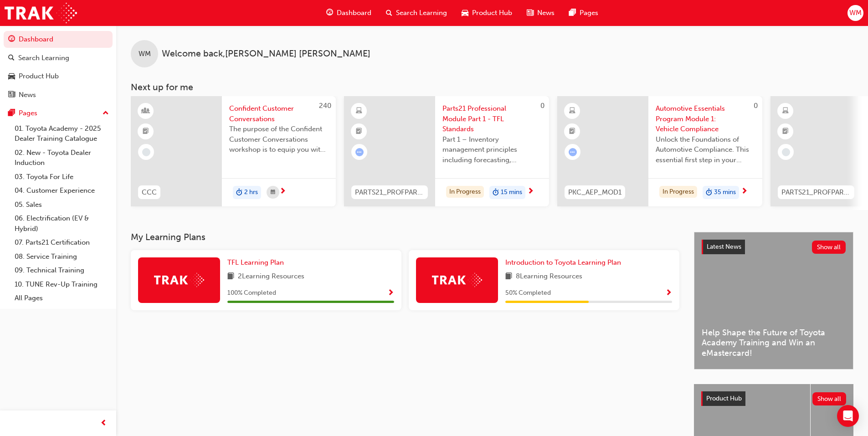 Image resolution: width=868 pixels, height=436 pixels. What do you see at coordinates (149, 192) in the screenshot?
I see `span: CCC` at bounding box center [149, 192].